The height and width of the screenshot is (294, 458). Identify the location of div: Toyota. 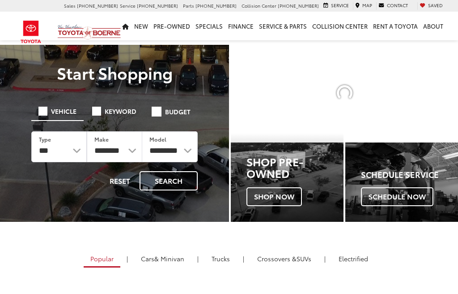
(402, 182).